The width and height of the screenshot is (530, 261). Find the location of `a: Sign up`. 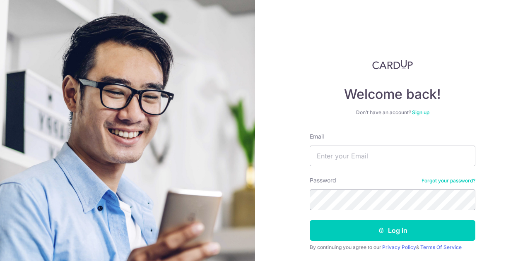

a: Sign up is located at coordinates (421, 112).